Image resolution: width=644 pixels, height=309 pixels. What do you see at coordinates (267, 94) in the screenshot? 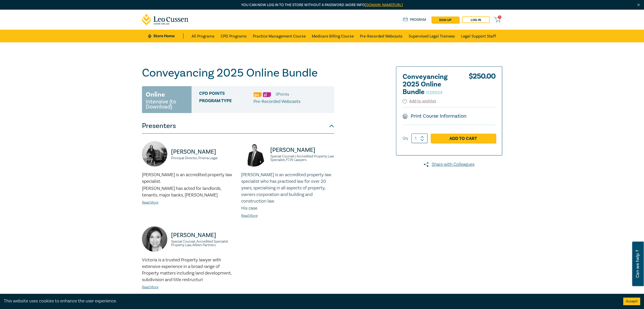
I see `img: Substantive Law` at bounding box center [267, 94].